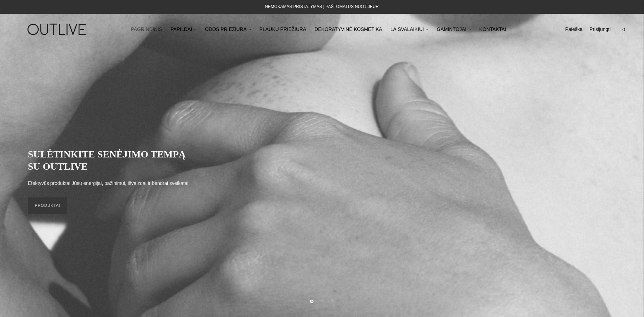 The width and height of the screenshot is (644, 317). Describe the element at coordinates (312, 301) in the screenshot. I see `button: Move carousel to slide 1` at that location.